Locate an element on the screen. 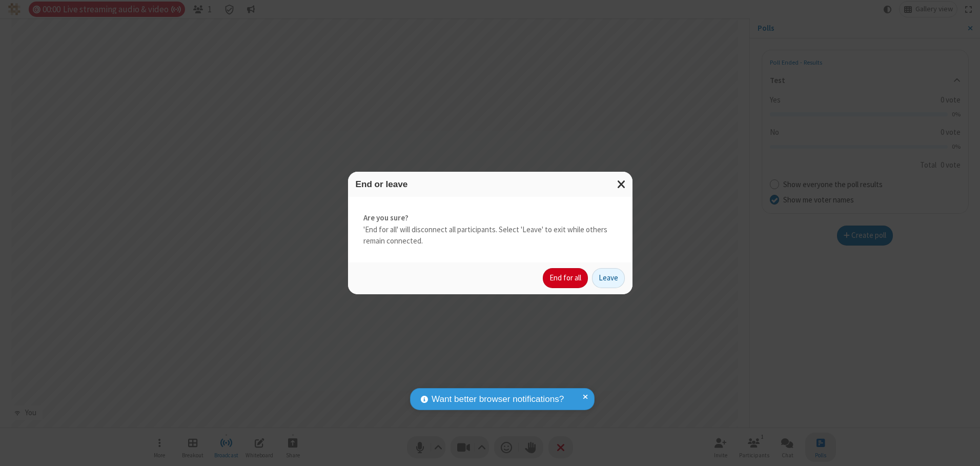 The height and width of the screenshot is (466, 980). strong: Are you sure? is located at coordinates (490, 218).